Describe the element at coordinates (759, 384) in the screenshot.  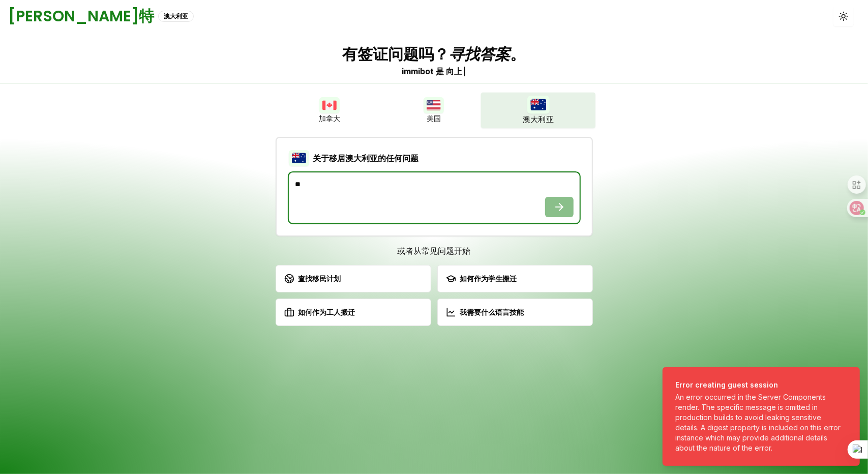
I see `div: Error creating guest session` at that location.